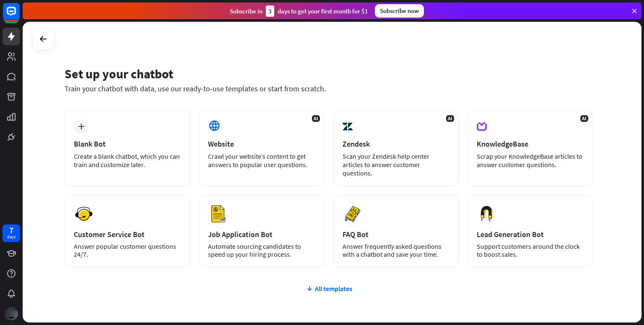  Describe the element at coordinates (11, 233) in the screenshot. I see `a: 7 days` at that location.